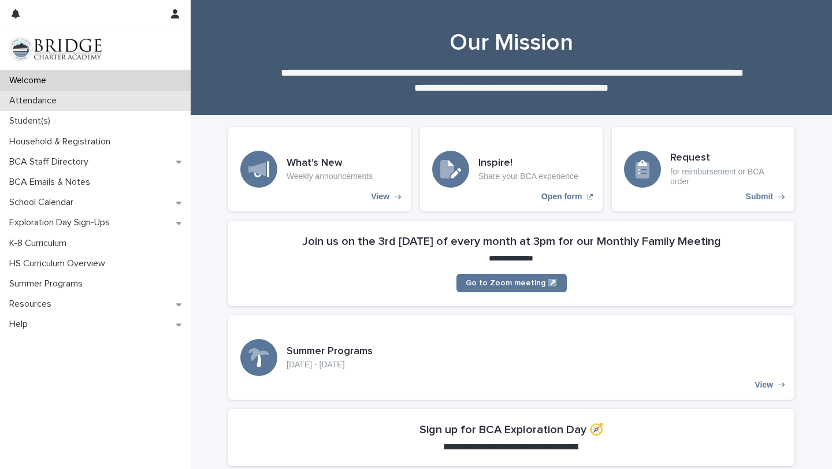  Describe the element at coordinates (511, 283) in the screenshot. I see `a: Go to Zoom meeting ↗️` at that location.